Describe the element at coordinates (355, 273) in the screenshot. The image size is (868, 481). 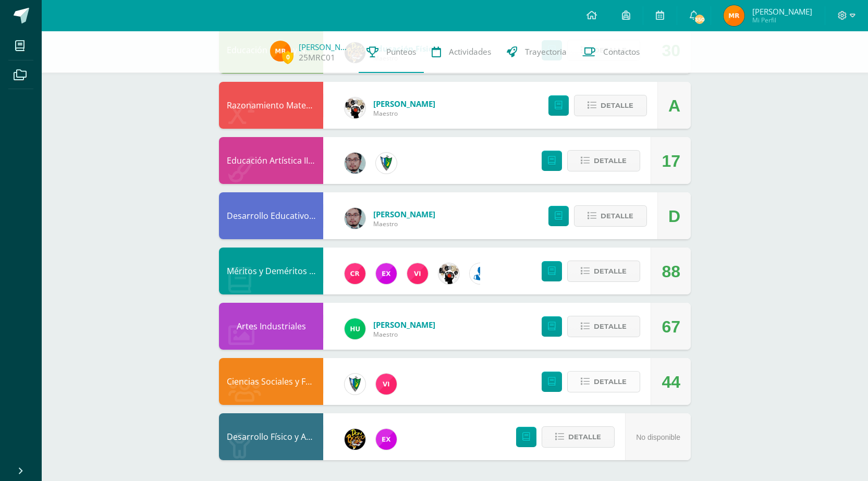
I see `img: ab28fb4d7ed199cf7a34bbef56a79c5b.png` at that location.